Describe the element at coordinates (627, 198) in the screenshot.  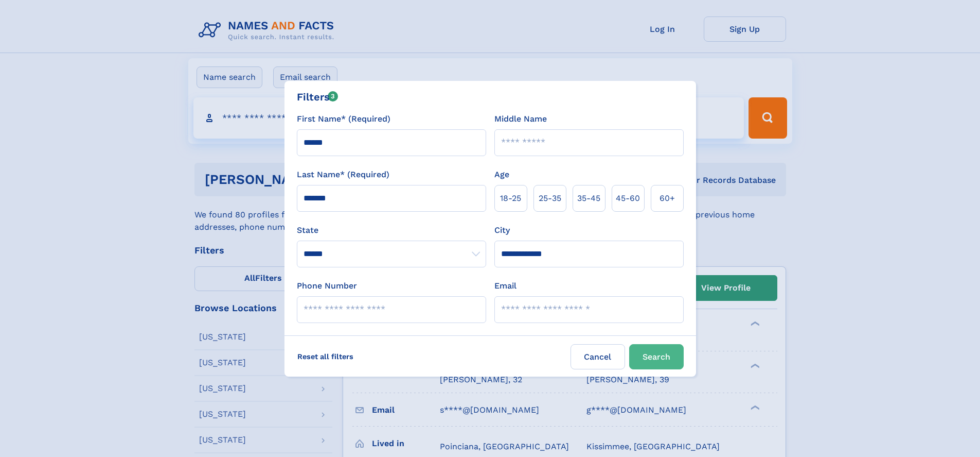
I see `span: 45‑60` at that location.